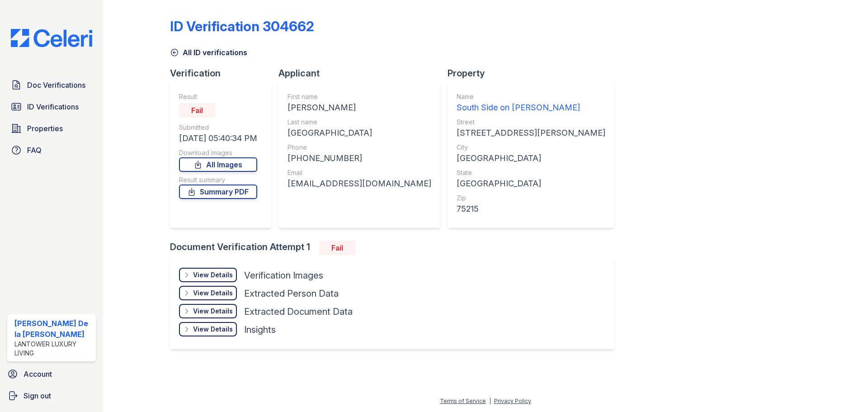  What do you see at coordinates (218, 192) in the screenshot?
I see `a: Summary PDF` at bounding box center [218, 192].